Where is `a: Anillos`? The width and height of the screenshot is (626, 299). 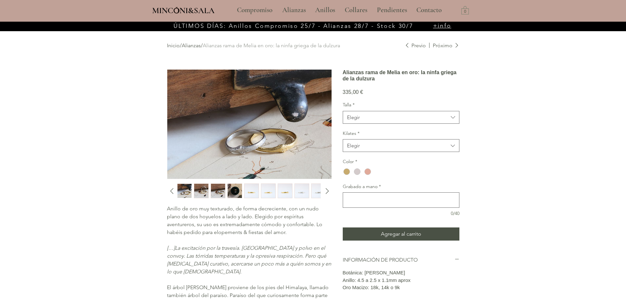
a: Anillos is located at coordinates (325, 10).